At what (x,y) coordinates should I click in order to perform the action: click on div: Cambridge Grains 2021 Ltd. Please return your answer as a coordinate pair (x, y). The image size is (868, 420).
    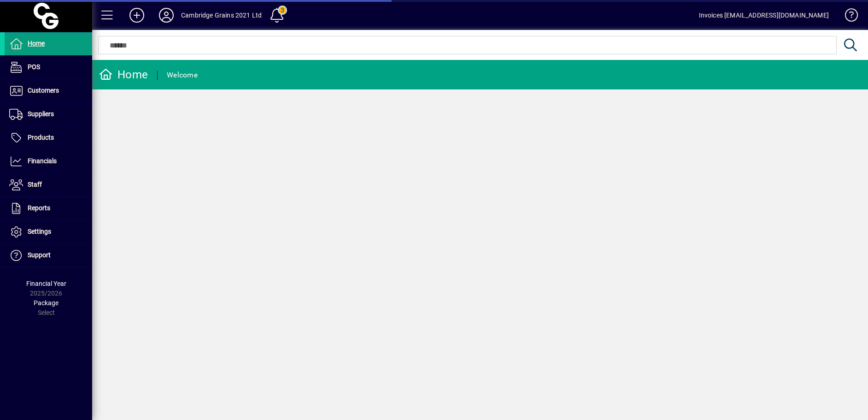
    Looking at the image, I should click on (221, 16).